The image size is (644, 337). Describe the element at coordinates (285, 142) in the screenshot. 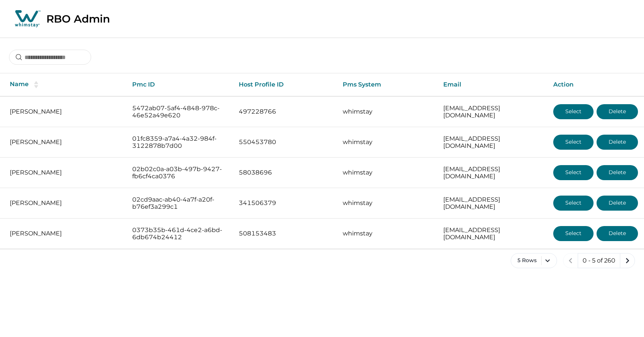

I see `p: 550453780` at that location.